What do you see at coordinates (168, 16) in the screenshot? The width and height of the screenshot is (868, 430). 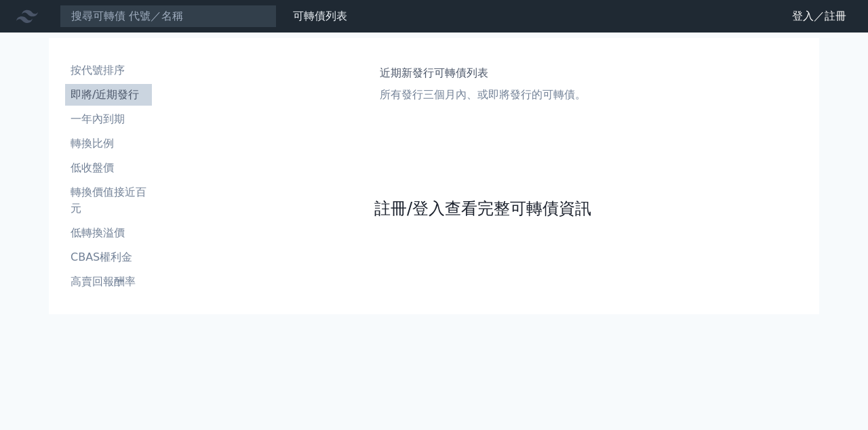 I see `input: 搜尋可轉債 代號／名稱` at bounding box center [168, 16].